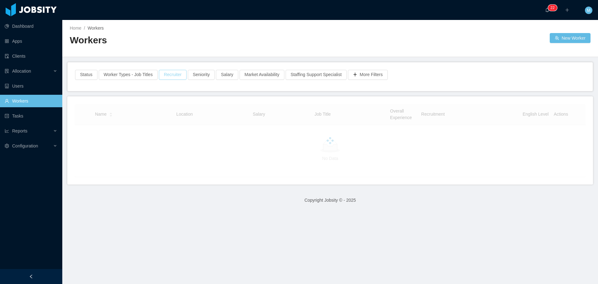 The image size is (598, 284). I want to click on i: icon: solution, so click(7, 71).